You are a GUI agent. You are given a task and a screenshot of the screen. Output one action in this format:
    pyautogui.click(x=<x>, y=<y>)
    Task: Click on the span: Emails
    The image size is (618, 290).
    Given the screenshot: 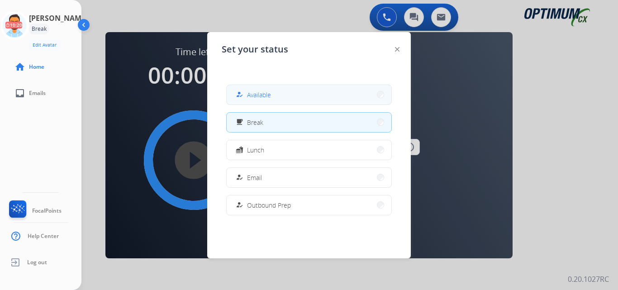 What is the action you would take?
    pyautogui.click(x=37, y=93)
    